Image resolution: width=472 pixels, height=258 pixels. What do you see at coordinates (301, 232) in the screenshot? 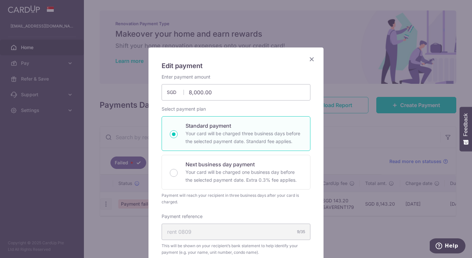
I see `div: 9/35` at bounding box center [301, 232].